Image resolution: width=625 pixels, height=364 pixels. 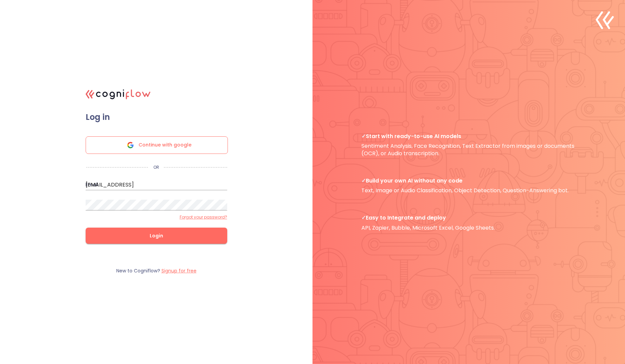 What do you see at coordinates (179, 271) in the screenshot?
I see `label: Signup for free` at bounding box center [179, 271].